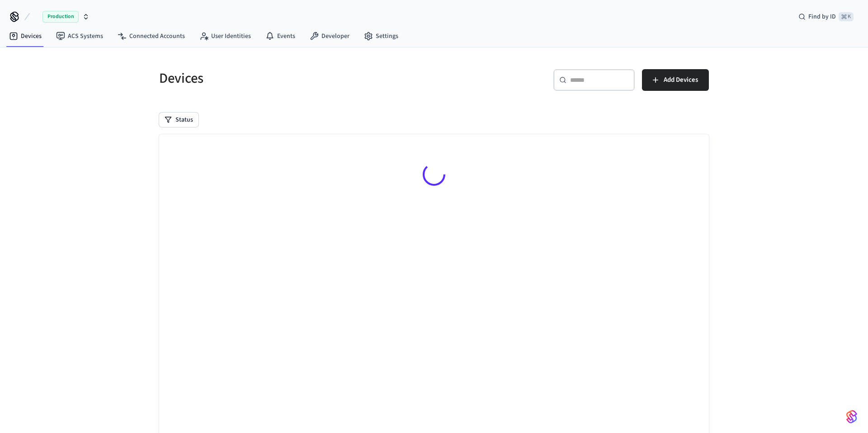 Image resolution: width=868 pixels, height=433 pixels. What do you see at coordinates (280, 36) in the screenshot?
I see `a: Events` at bounding box center [280, 36].